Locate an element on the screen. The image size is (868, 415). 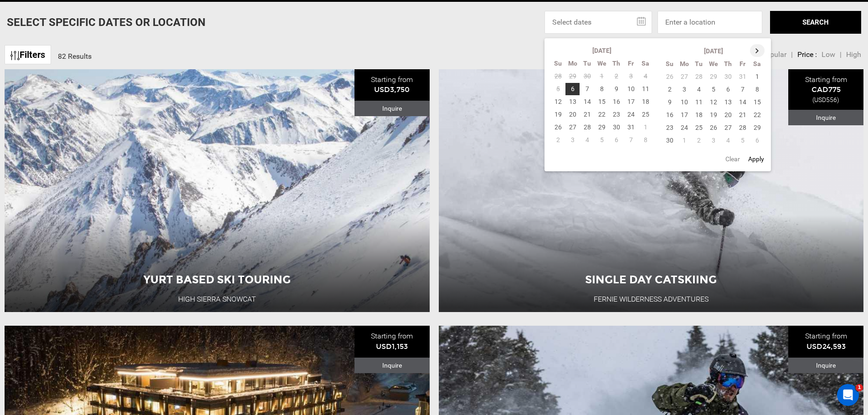
button: SEARCH is located at coordinates (816, 23).